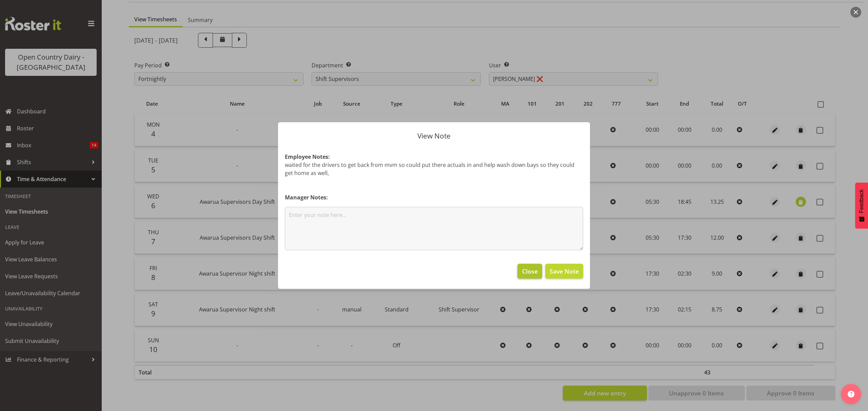 The height and width of the screenshot is (411, 868). I want to click on h4: Manager Notes:, so click(434, 198).